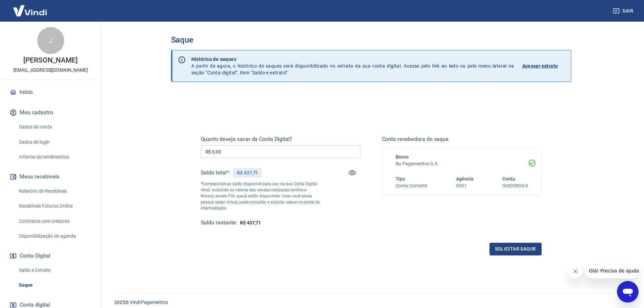 Image resolution: width=644 pixels, height=308 pixels. I want to click on button: Meus recebíveis, so click(50, 177).